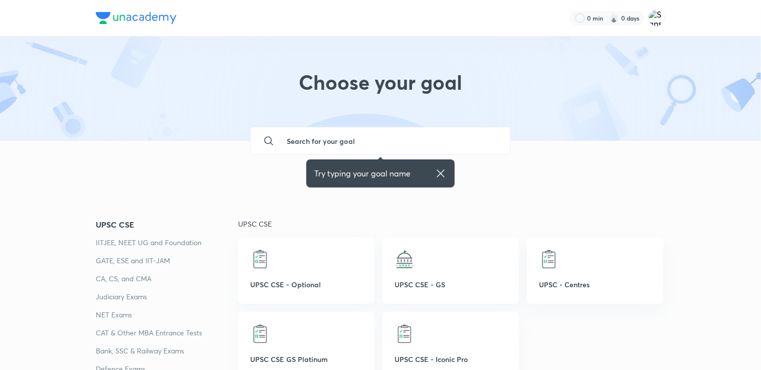 This screenshot has width=761, height=370. What do you see at coordinates (549, 259) in the screenshot?
I see `img: UPSC - Centres` at bounding box center [549, 259].